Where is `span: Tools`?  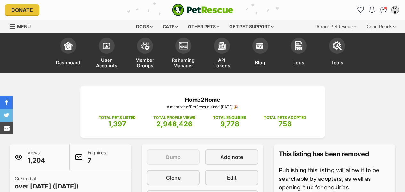 span: Tools is located at coordinates (337, 62).